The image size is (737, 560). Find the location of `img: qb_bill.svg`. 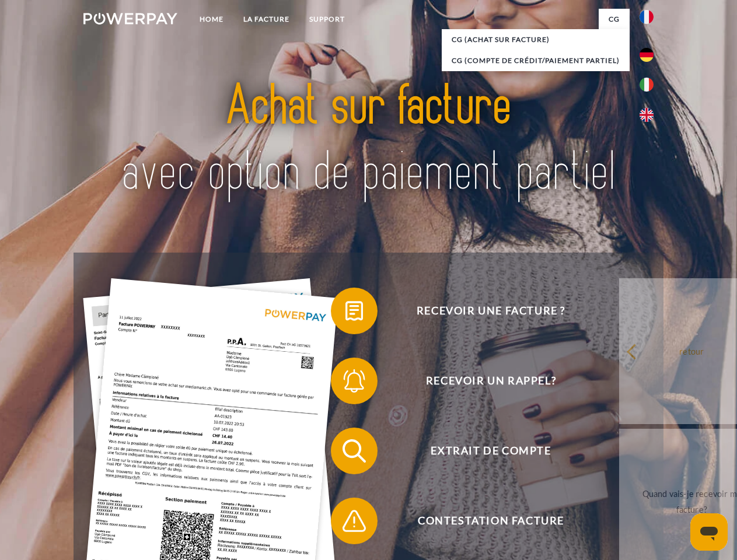

img: qb_bill.svg is located at coordinates (354, 311).